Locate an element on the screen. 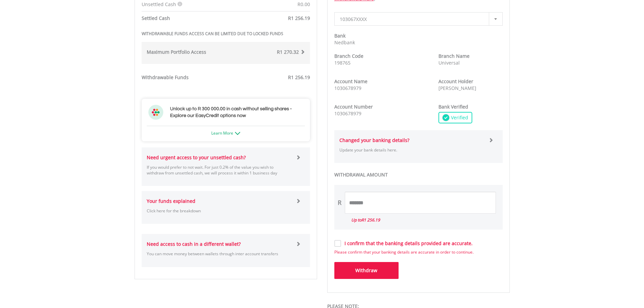 The image size is (644, 308). label: I confirm that the banking details provided are accurate. is located at coordinates (406, 243).